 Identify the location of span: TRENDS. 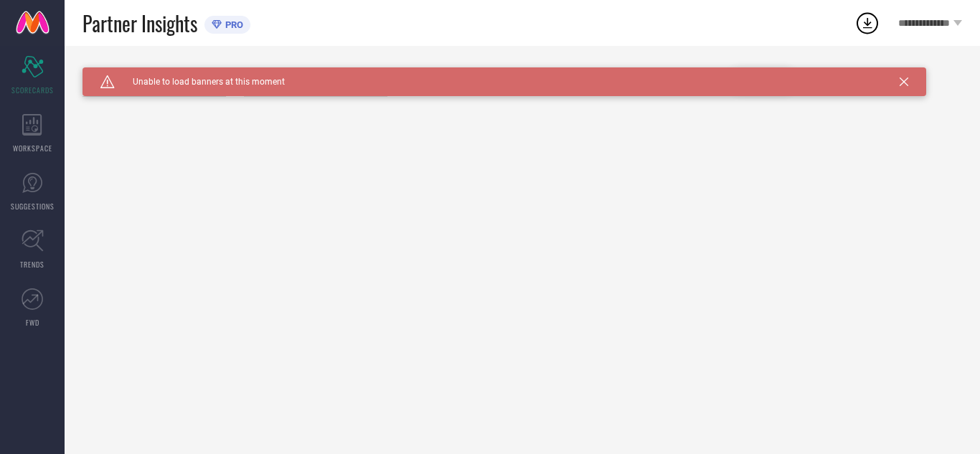
(32, 264).